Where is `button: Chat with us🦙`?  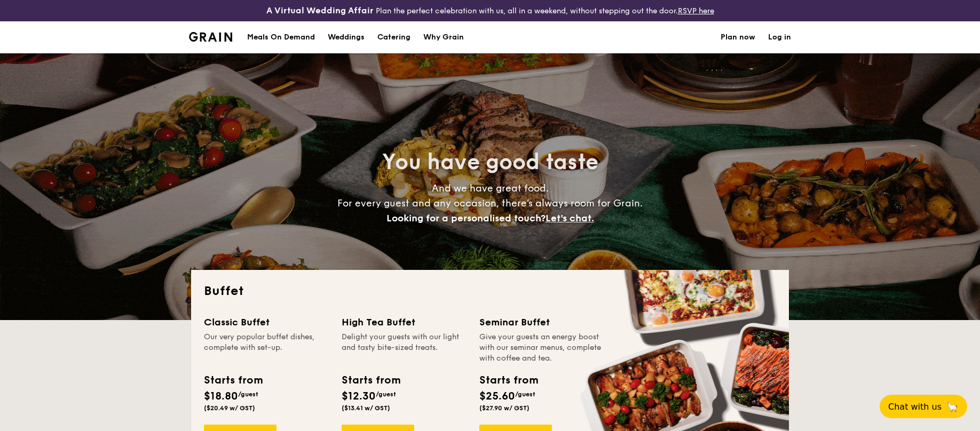 button: Chat with us🦙 is located at coordinates (923, 407).